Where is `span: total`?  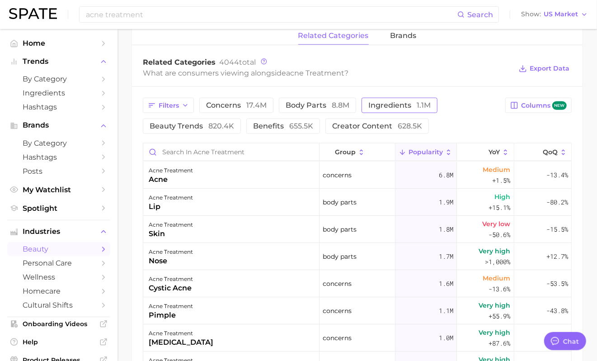 span: total is located at coordinates (237, 62).